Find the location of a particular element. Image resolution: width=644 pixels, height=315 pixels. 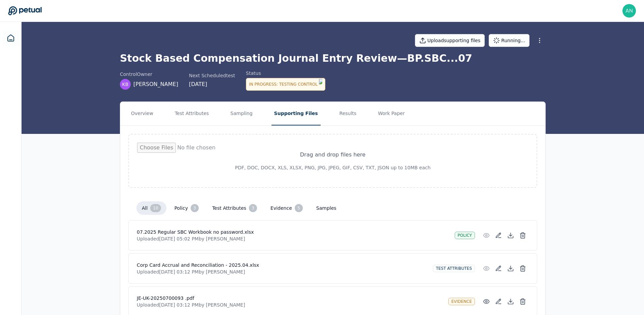

button: samples is located at coordinates (326, 208).